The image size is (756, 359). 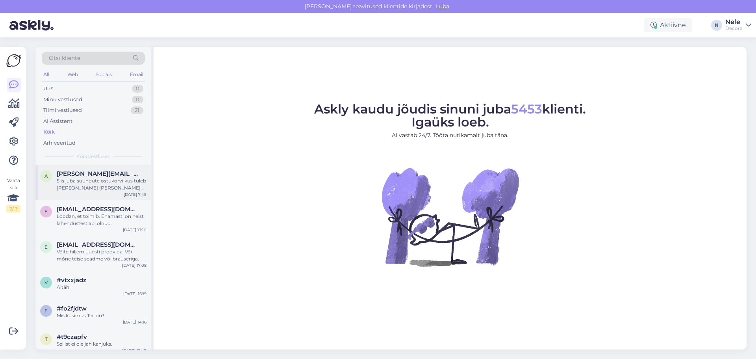 What do you see at coordinates (46, 339) in the screenshot?
I see `span: t` at bounding box center [46, 339].